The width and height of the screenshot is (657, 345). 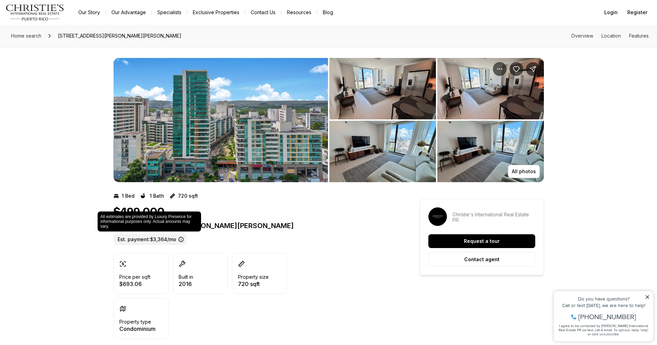 What do you see at coordinates (533, 69) in the screenshot?
I see `button: Share Property: 1511 PONCE DE LEON AVE #9122` at bounding box center [533, 69].